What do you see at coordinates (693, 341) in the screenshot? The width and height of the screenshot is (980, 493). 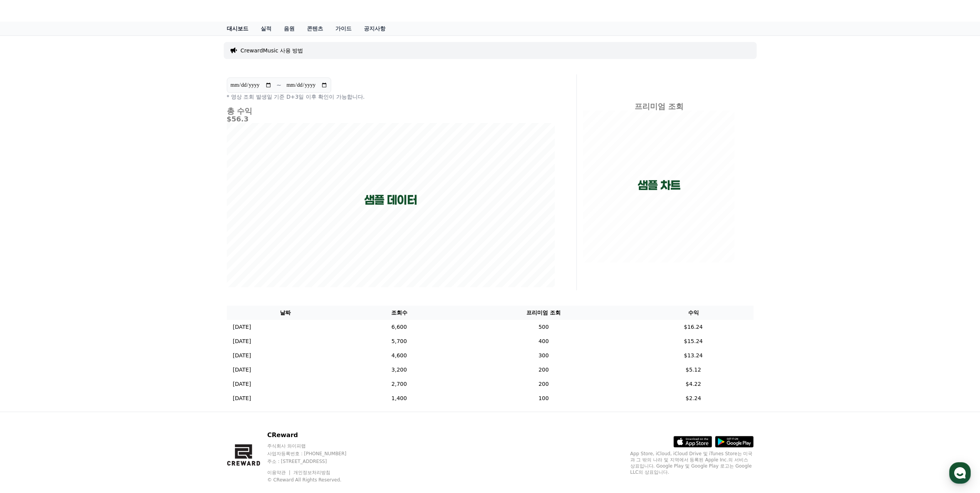 I see `td: $15.24` at bounding box center [693, 341].